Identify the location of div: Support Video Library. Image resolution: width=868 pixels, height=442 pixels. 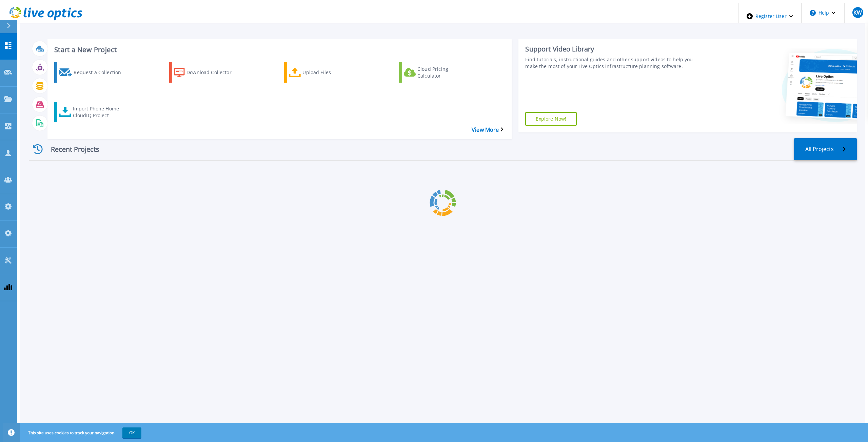
(613, 49).